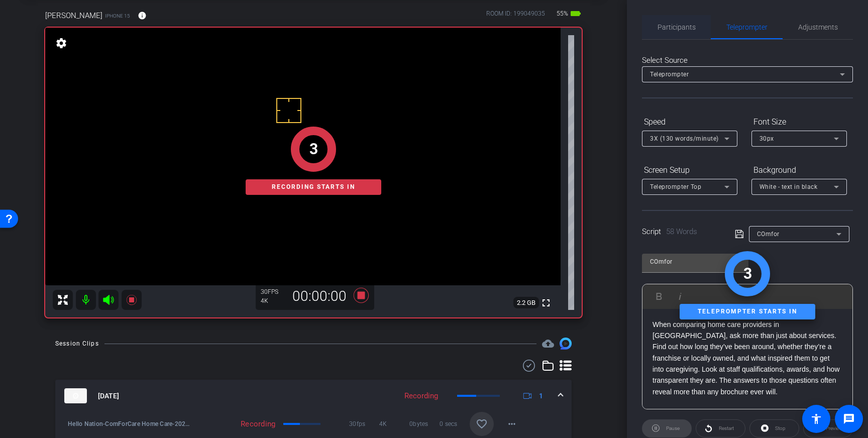 The width and height of the screenshot is (868, 438). What do you see at coordinates (676, 187) in the screenshot?
I see `span: Teleprompter Top` at bounding box center [676, 187].